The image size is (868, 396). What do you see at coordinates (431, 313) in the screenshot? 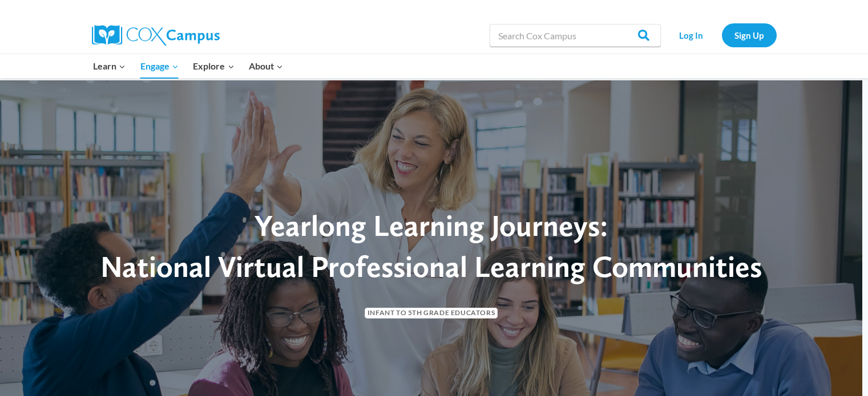
I see `span: Infant to 5th Grade Educators` at bounding box center [431, 313].